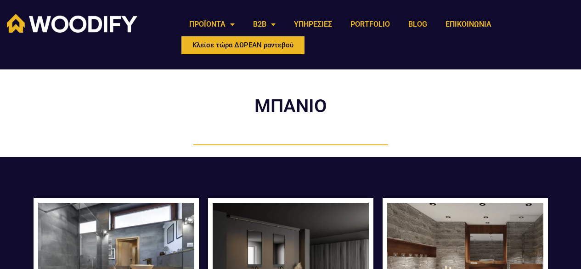 This screenshot has height=269, width=581. Describe the element at coordinates (72, 23) in the screenshot. I see `a: Woodify` at that location.